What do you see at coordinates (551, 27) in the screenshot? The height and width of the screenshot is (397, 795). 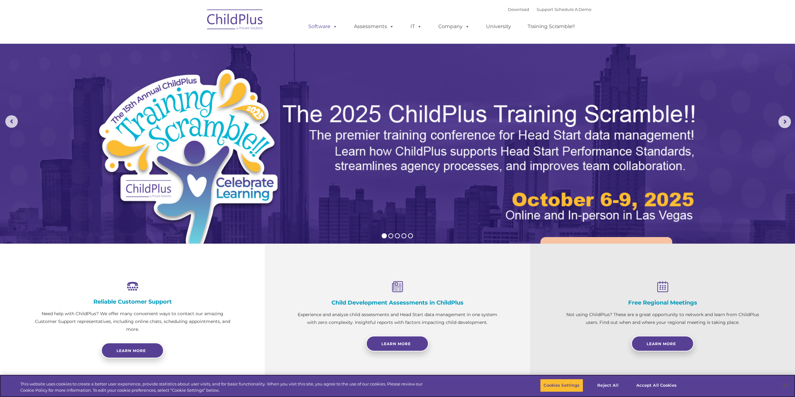 I see `a: Training Scramble!!` at bounding box center [551, 27].